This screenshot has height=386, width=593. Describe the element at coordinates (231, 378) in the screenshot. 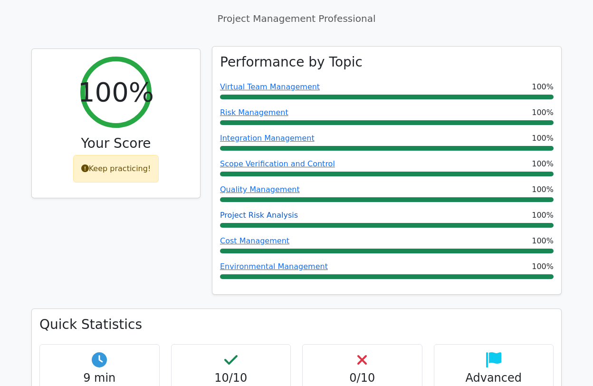

I see `h4: 10/10` at that location.